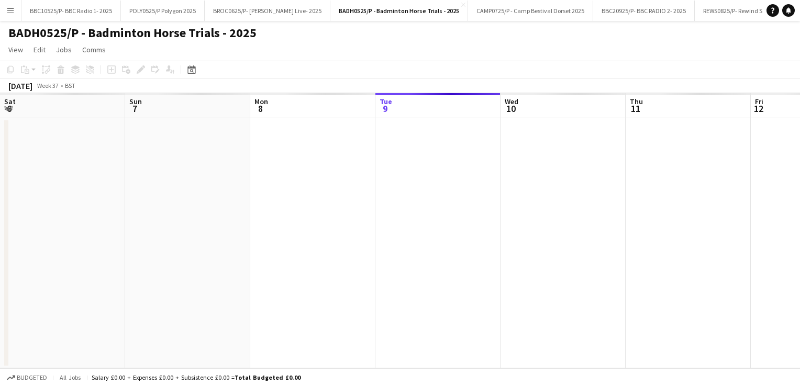  Describe the element at coordinates (94, 50) in the screenshot. I see `span: Comms` at that location.